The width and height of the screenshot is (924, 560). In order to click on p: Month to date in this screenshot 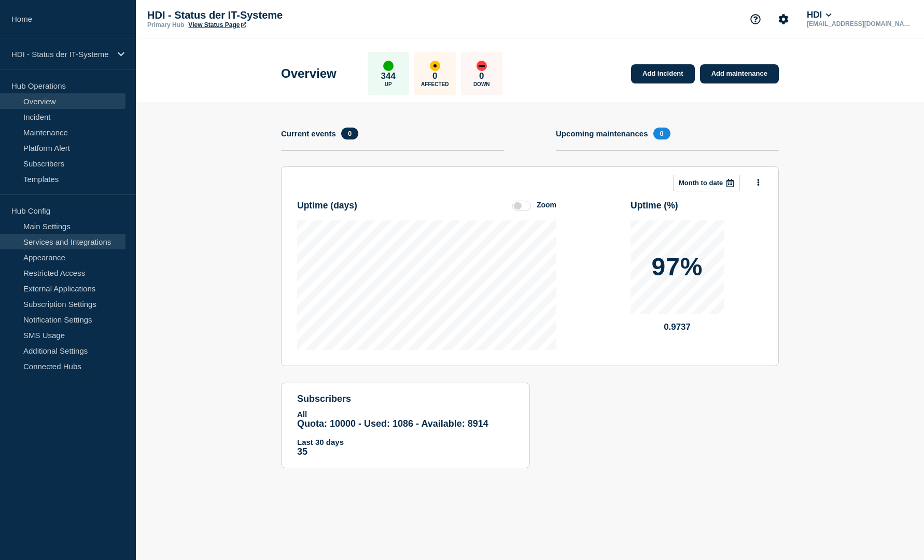, I will do `click(700, 182)`.